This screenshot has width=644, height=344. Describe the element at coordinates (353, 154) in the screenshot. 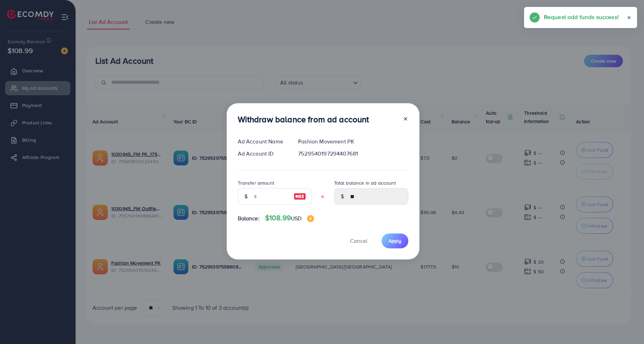

I see `div: 7529540197294407681` at that location.